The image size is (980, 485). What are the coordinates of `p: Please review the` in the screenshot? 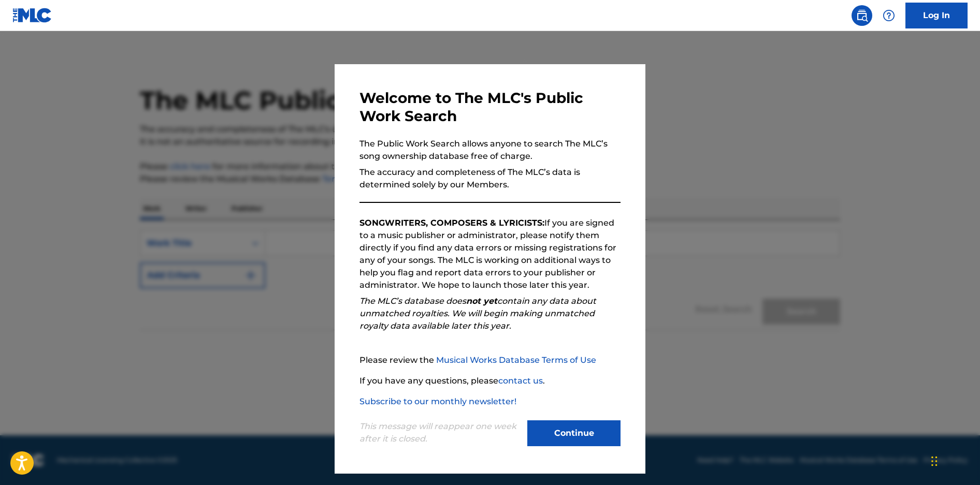 It's located at (490, 360).